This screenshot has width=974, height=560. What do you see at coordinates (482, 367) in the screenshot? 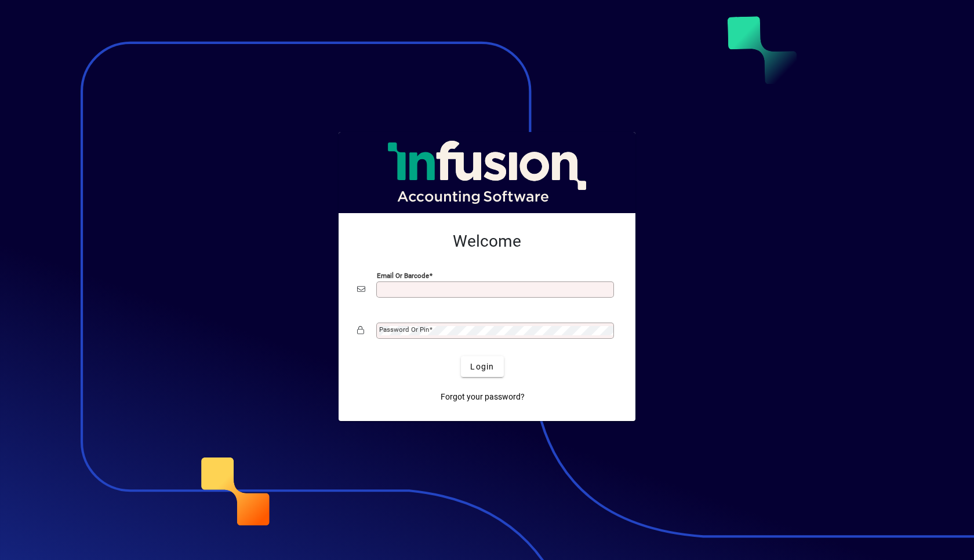
I see `span: Login` at bounding box center [482, 367].